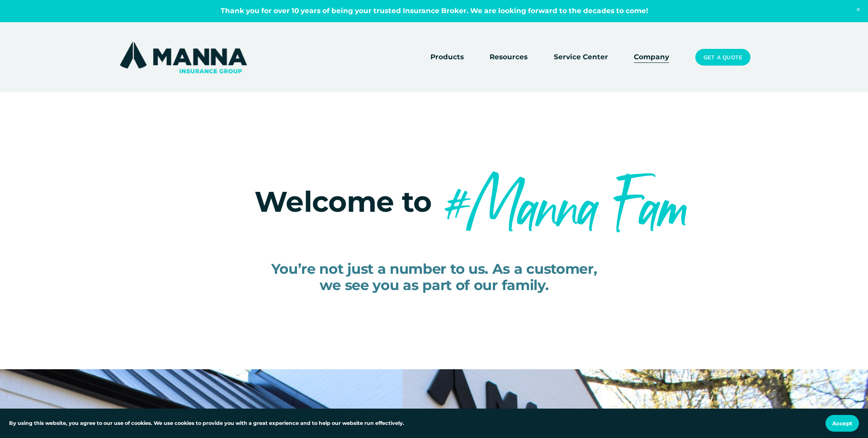 The height and width of the screenshot is (438, 868). I want to click on a: Get a Quote, so click(723, 57).